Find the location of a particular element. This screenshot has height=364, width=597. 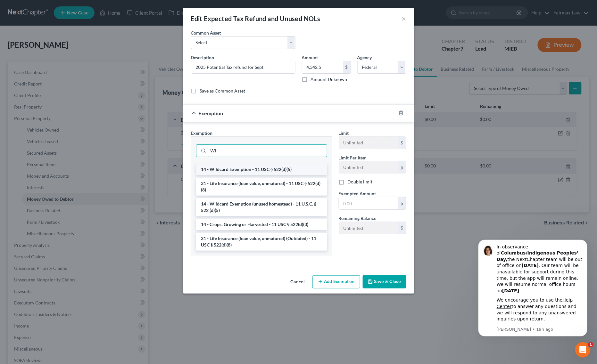

input: Describe... is located at coordinates (243, 67).